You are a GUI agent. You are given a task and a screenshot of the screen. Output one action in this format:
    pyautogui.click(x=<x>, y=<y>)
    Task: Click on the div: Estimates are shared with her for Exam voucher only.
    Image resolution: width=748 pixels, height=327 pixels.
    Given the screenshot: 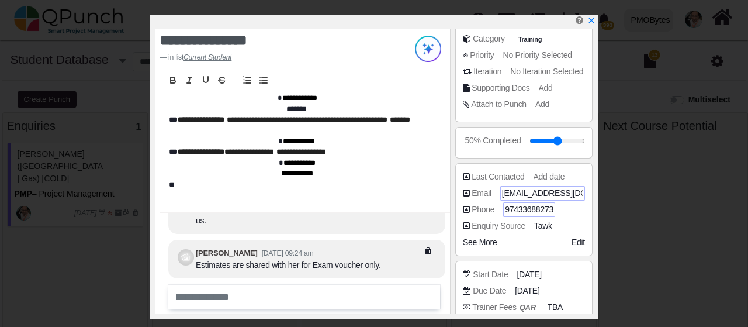 What is the action you would take?
    pyautogui.click(x=288, y=265)
    